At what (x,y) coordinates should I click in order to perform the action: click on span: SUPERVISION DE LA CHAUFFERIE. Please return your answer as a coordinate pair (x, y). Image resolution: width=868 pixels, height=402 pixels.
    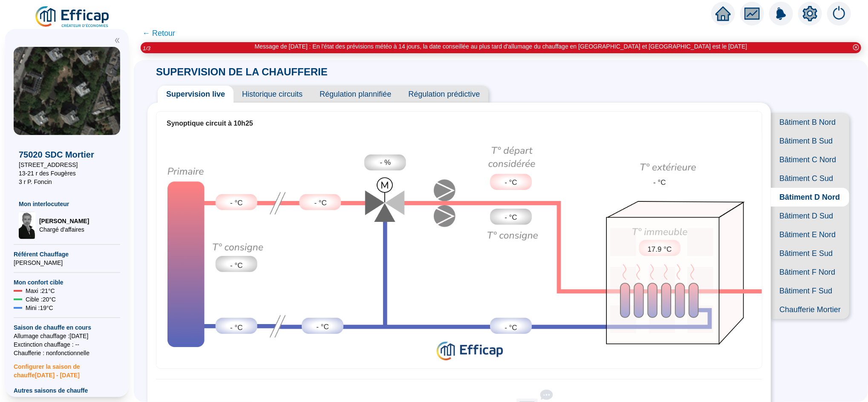
    Looking at the image, I should click on (242, 71).